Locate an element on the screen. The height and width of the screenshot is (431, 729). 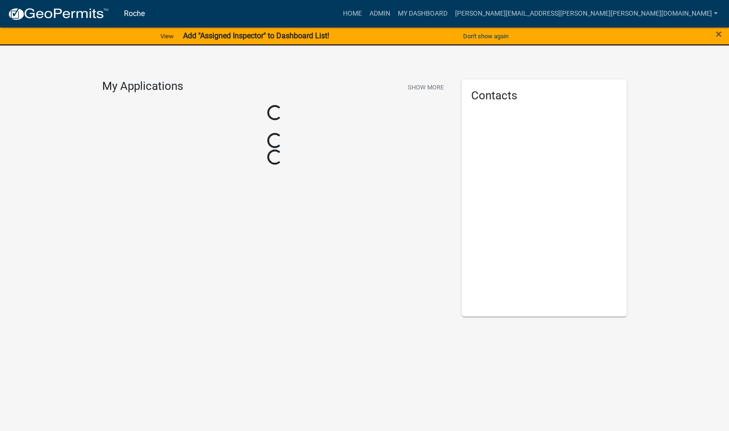
a: Roche is located at coordinates (134, 14).